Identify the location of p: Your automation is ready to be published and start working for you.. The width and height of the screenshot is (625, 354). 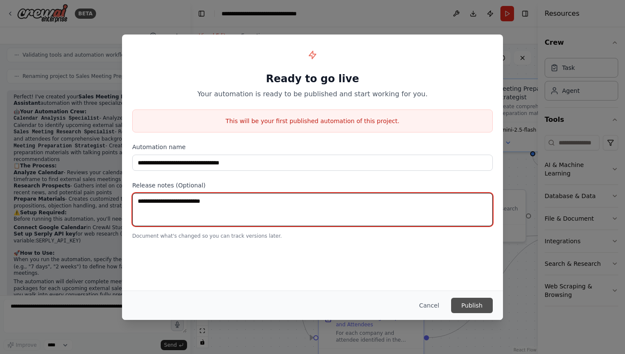
(313, 94).